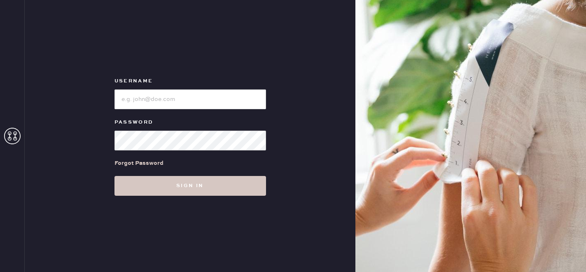 Image resolution: width=586 pixels, height=272 pixels. What do you see at coordinates (190, 99) in the screenshot?
I see `input: e.g. john@doe.com` at bounding box center [190, 99].